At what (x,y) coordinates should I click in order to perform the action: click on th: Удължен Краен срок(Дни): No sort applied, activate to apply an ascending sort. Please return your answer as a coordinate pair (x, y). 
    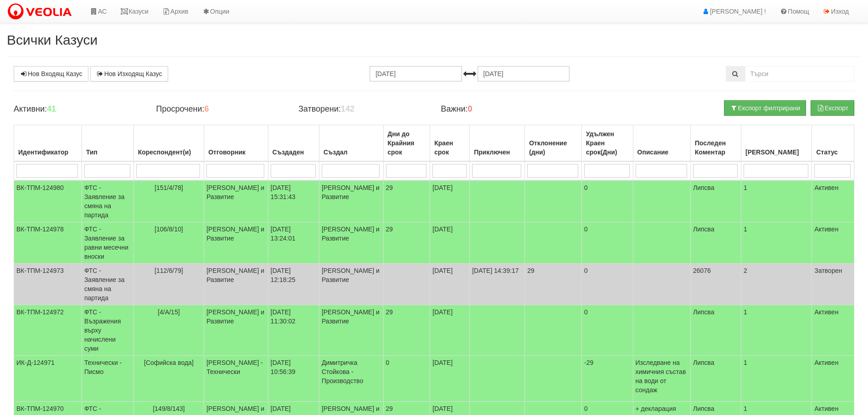
    Looking at the image, I should click on (607, 143).